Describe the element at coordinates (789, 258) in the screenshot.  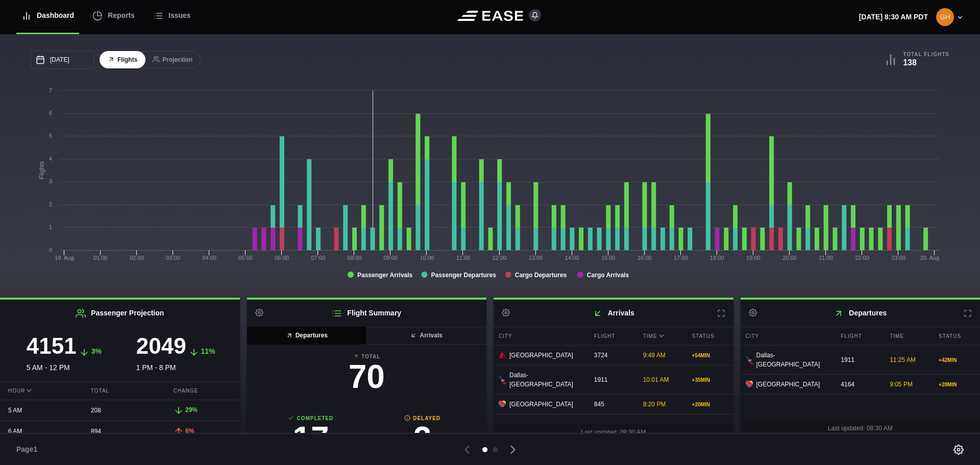
I see `text: 20:00` at that location.